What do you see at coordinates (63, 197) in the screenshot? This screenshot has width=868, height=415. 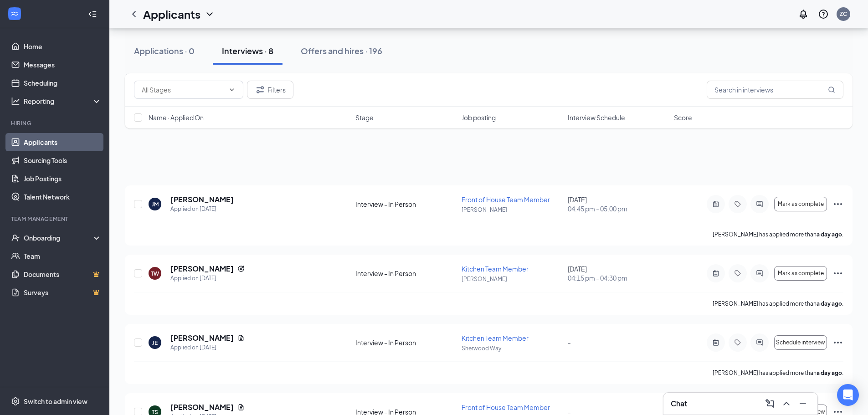 I see `a: Talent Network` at bounding box center [63, 197].